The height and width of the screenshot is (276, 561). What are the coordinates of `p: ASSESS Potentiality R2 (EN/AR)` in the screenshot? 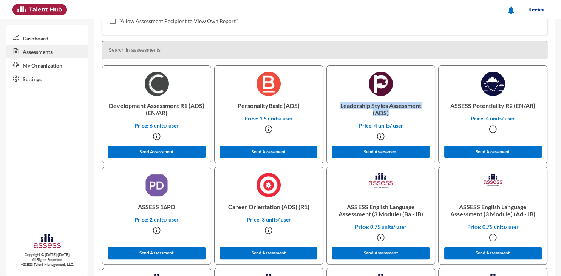 It's located at (493, 105).